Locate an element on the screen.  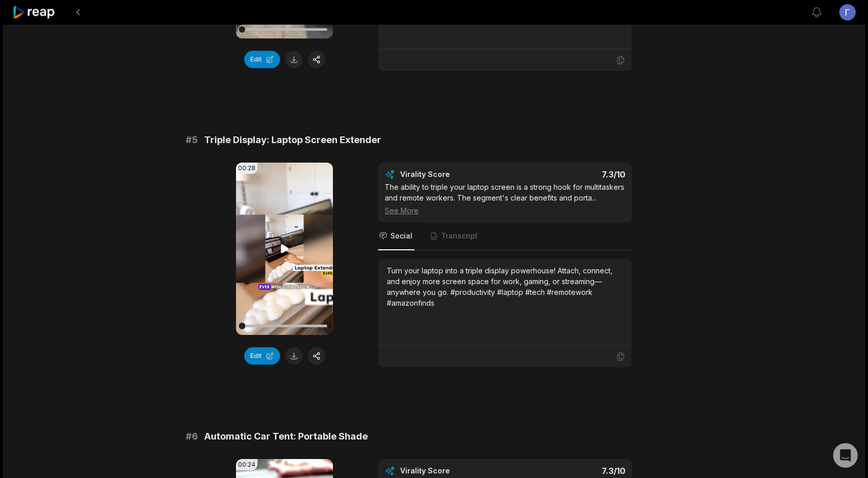
span: # 6 is located at coordinates (192, 436).